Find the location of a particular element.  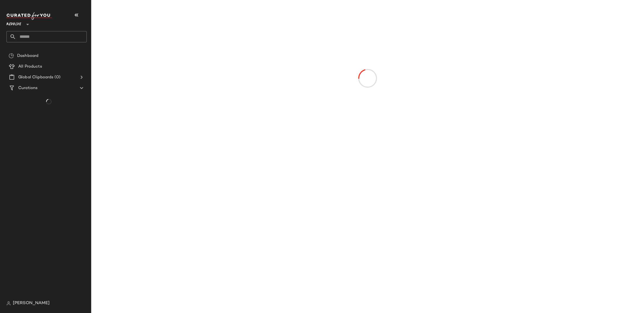

img: cfy_white_logo.C9jOOHJF.svg is located at coordinates (29, 16).